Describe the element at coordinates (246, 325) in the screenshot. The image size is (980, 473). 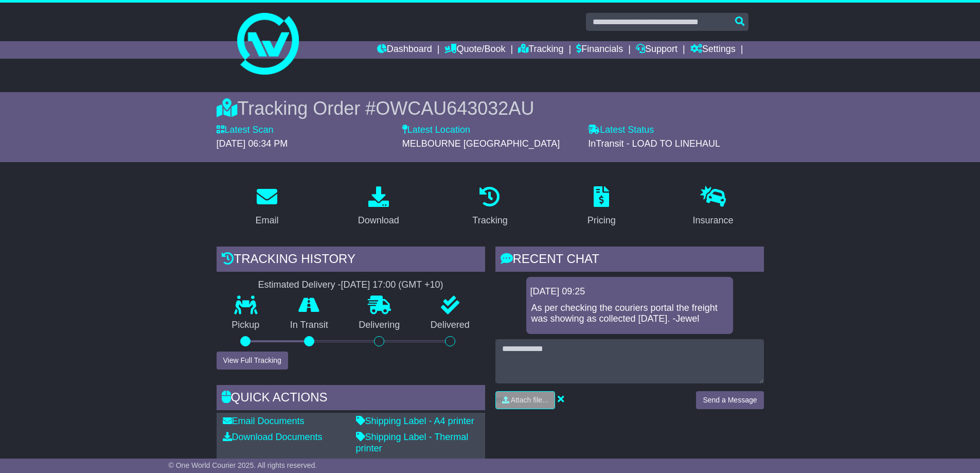
I see `p: Pickup` at that location.